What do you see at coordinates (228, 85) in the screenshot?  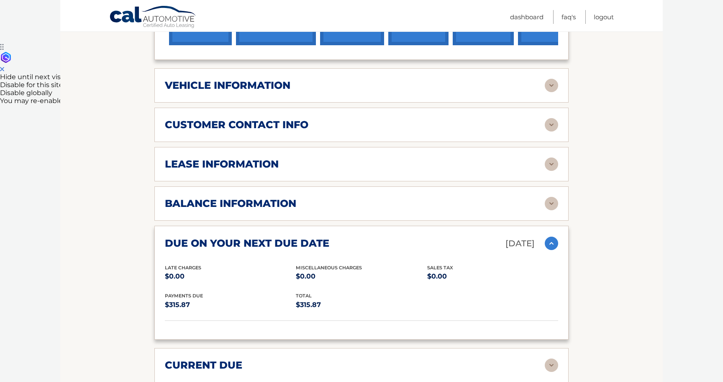 I see `h2: vehicle information` at bounding box center [228, 85].